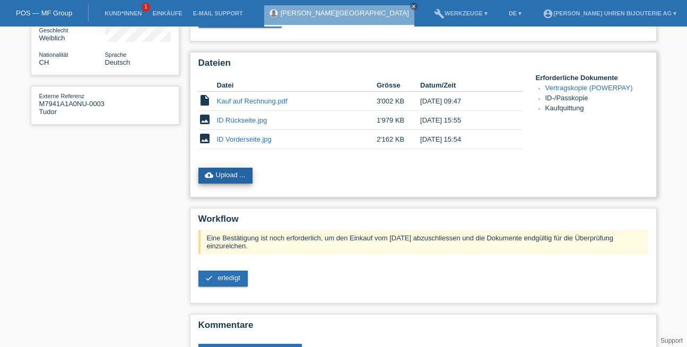  I want to click on th: Grösse, so click(398, 85).